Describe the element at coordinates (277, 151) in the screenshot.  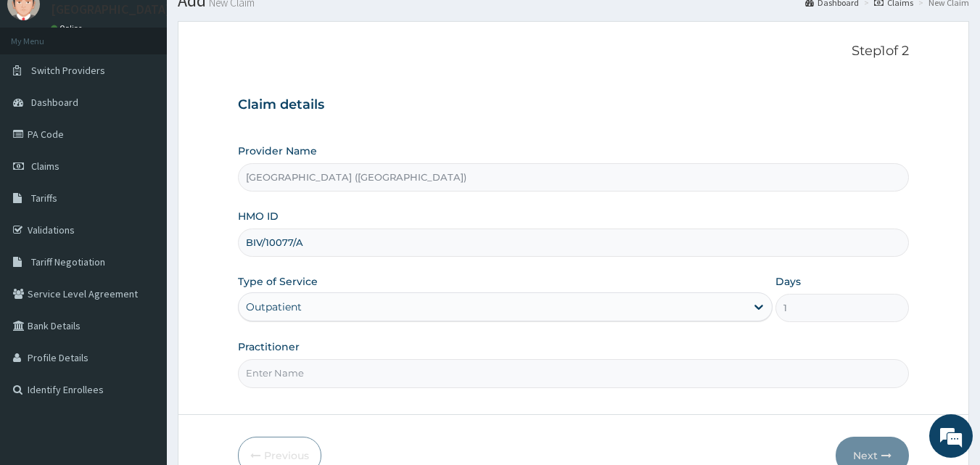
I see `label: Provider Name` at that location.